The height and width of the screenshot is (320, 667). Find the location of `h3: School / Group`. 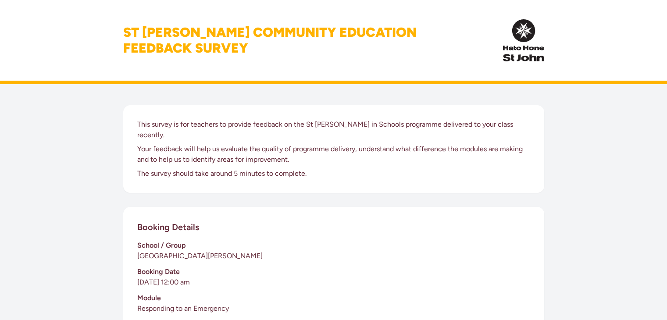

h3: School / Group is located at coordinates (334, 245).